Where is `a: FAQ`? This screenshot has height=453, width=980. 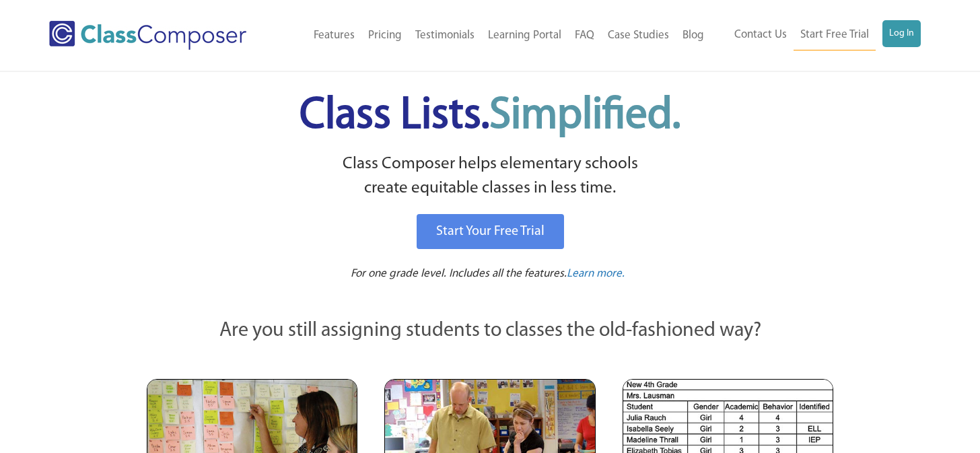
a: FAQ is located at coordinates (584, 36).